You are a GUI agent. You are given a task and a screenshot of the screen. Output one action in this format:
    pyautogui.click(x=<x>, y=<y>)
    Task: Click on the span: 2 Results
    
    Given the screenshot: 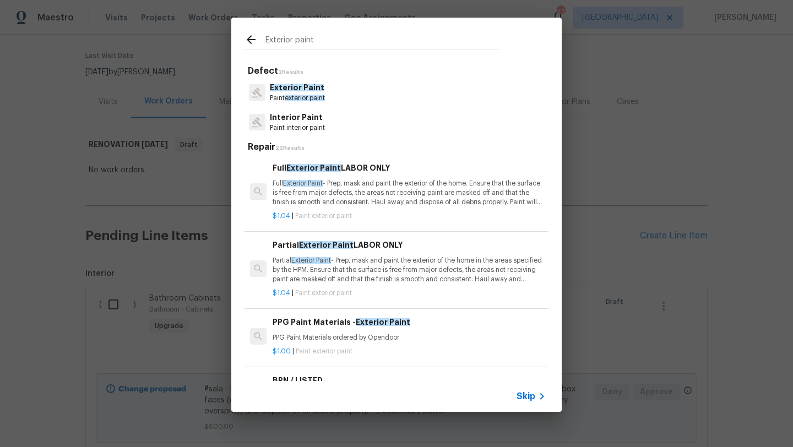 What is the action you would take?
    pyautogui.click(x=291, y=72)
    